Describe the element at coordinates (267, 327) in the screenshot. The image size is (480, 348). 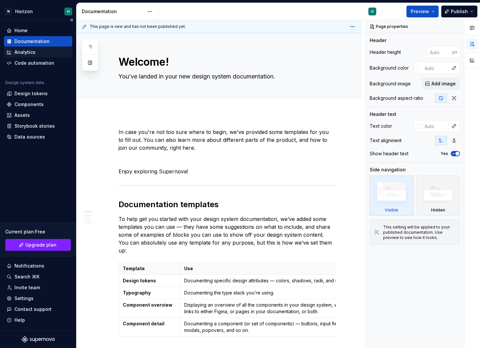
I see `p: Documenting a component (or set of components) — buttons, input fields, modals, popovers, and so on.` at that location.